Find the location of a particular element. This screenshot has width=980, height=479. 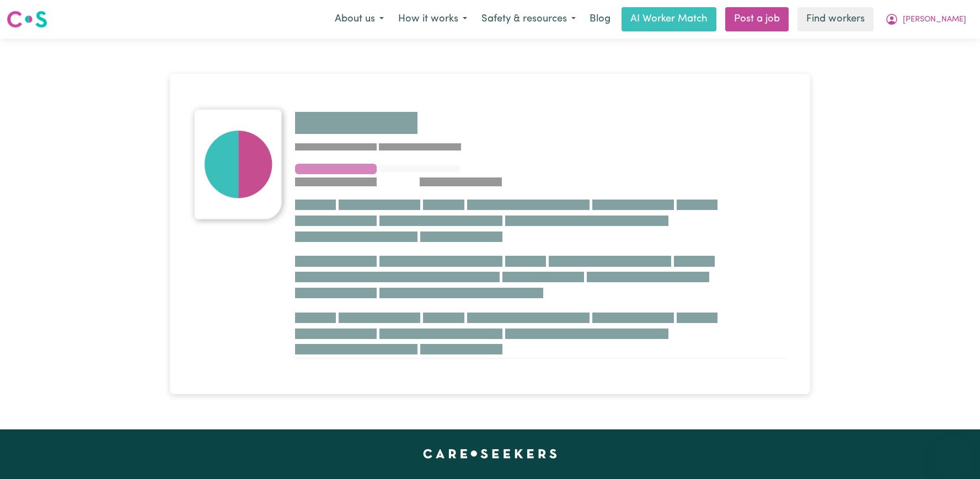

a: Find workers is located at coordinates (836, 19).